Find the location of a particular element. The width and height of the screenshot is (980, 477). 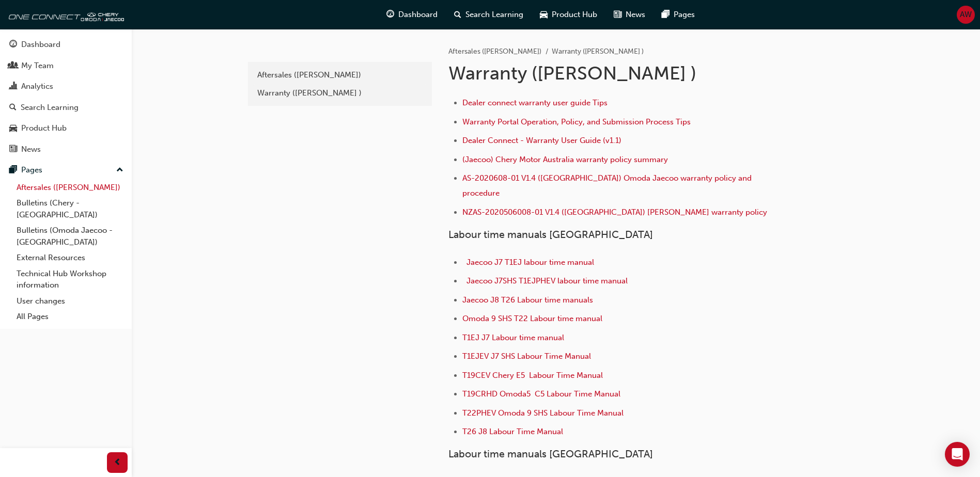

a: Warranty Portal Operation, Policy, and Submission Process Tips is located at coordinates (576, 122).